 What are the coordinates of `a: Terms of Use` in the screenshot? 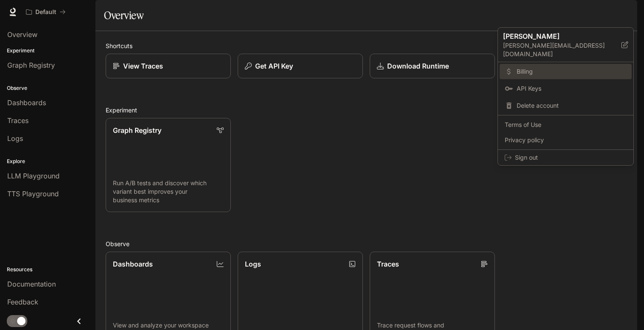 It's located at (565, 125).